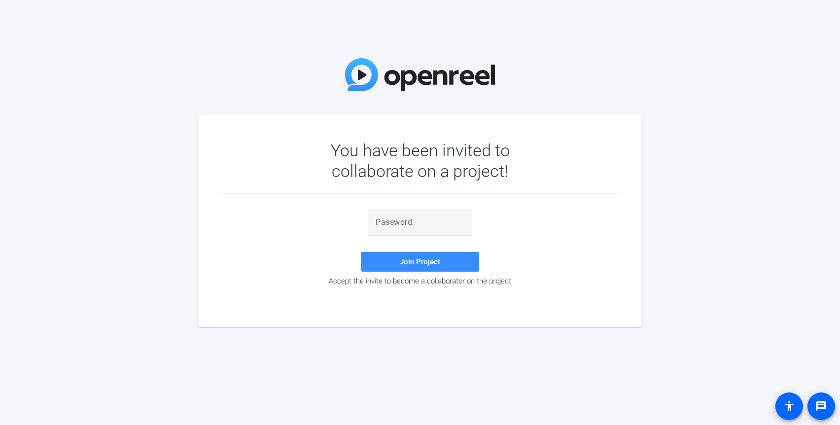 This screenshot has height=425, width=840. What do you see at coordinates (821, 406) in the screenshot?
I see `mat-icon: message` at bounding box center [821, 406].